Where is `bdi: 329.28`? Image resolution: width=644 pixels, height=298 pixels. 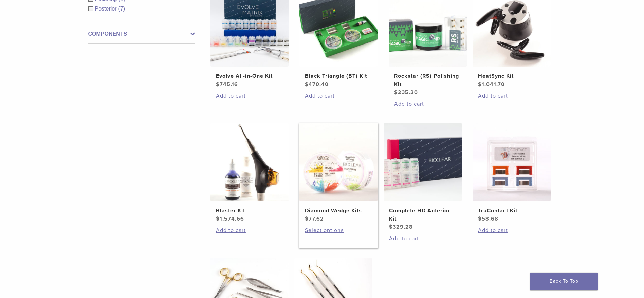 bdi: 329.28 is located at coordinates (401, 227).